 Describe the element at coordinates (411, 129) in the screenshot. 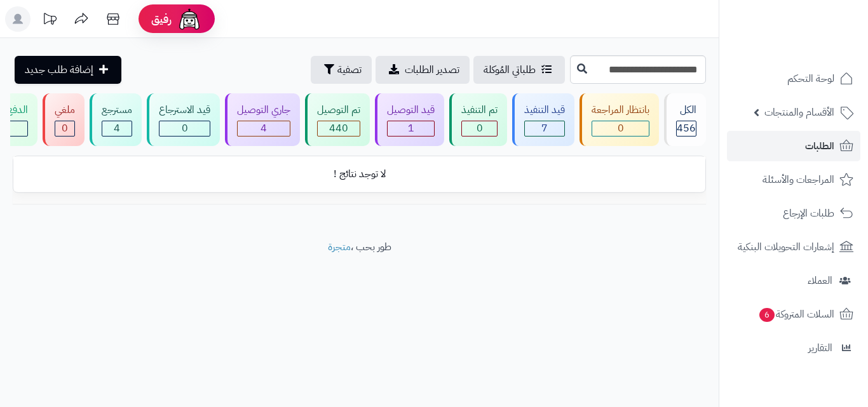

I see `span: 1` at that location.